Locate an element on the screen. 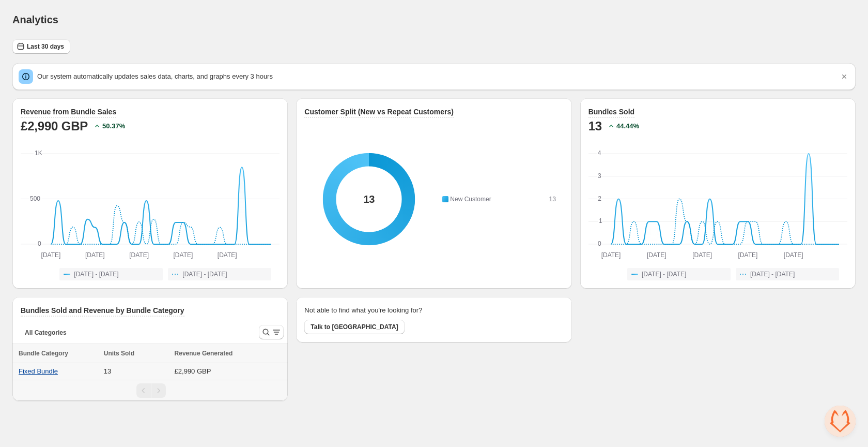 Image resolution: width=868 pixels, height=447 pixels. span: £2,990 GBP is located at coordinates (193, 371).